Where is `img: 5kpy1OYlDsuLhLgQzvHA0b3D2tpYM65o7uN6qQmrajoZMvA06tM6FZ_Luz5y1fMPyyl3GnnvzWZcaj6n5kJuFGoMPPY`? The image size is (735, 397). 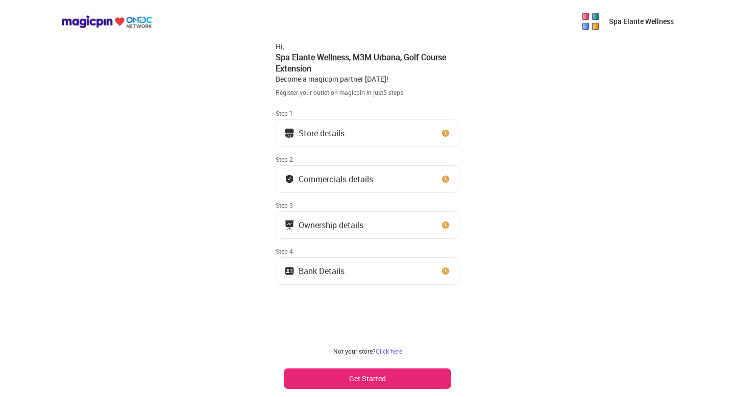
img: 5kpy1OYlDsuLhLgQzvHA0b3D2tpYM65o7uN6qQmrajoZMvA06tM6FZ_Luz5y1fMPyyl3GnnvzWZcaj6n5kJuFGoMPPY is located at coordinates (591, 21).